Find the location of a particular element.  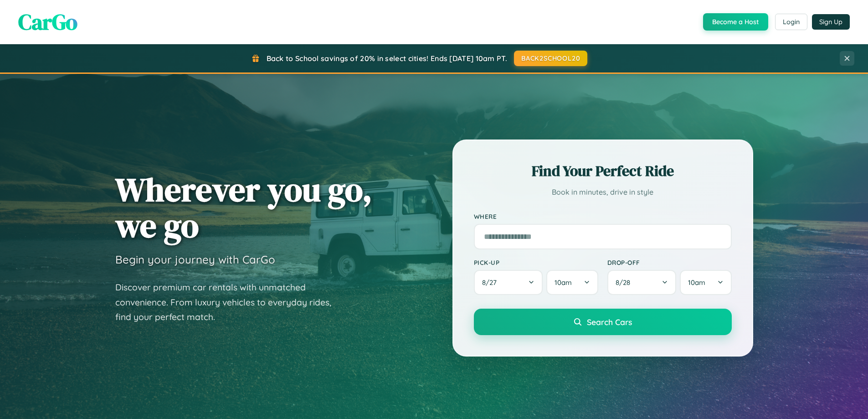

button: 8/28 is located at coordinates (642, 282).